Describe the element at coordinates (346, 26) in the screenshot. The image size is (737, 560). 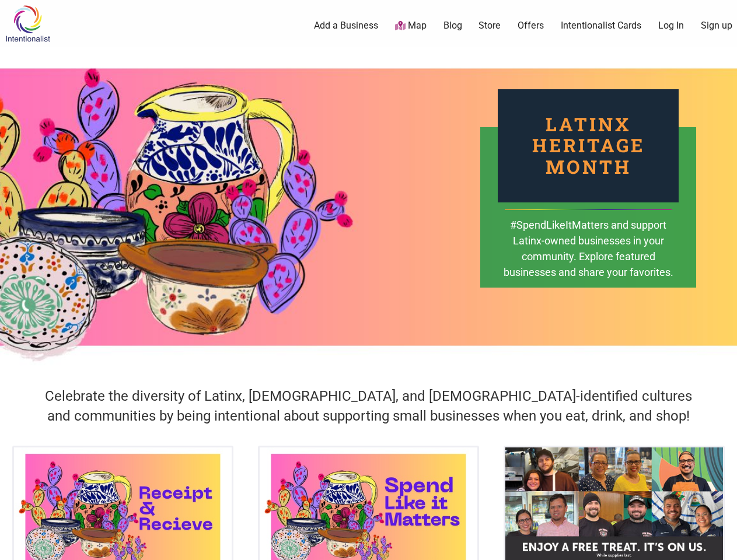
I see `a: Add a Business` at that location.